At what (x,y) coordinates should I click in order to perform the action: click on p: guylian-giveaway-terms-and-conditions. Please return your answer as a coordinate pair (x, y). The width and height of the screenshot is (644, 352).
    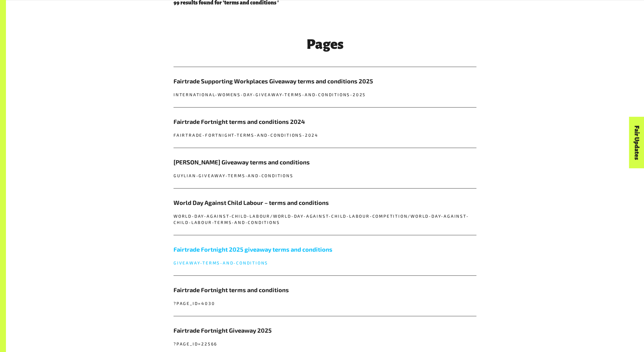
    Looking at the image, I should click on (325, 176).